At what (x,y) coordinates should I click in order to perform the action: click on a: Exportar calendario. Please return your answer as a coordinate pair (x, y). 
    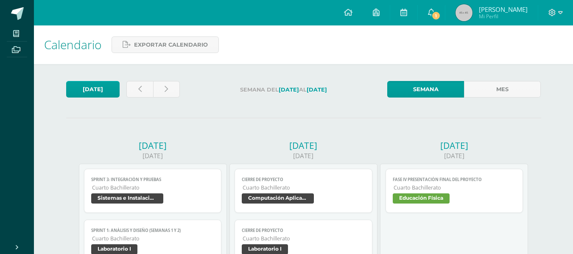
    Looking at the image, I should click on (165, 45).